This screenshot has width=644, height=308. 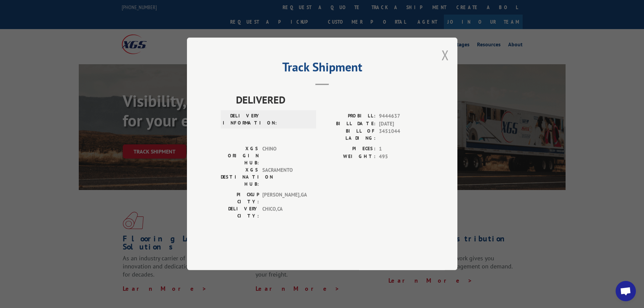 What do you see at coordinates (239, 156) in the screenshot?
I see `label: XGS ORIGIN HUB:` at bounding box center [239, 156].